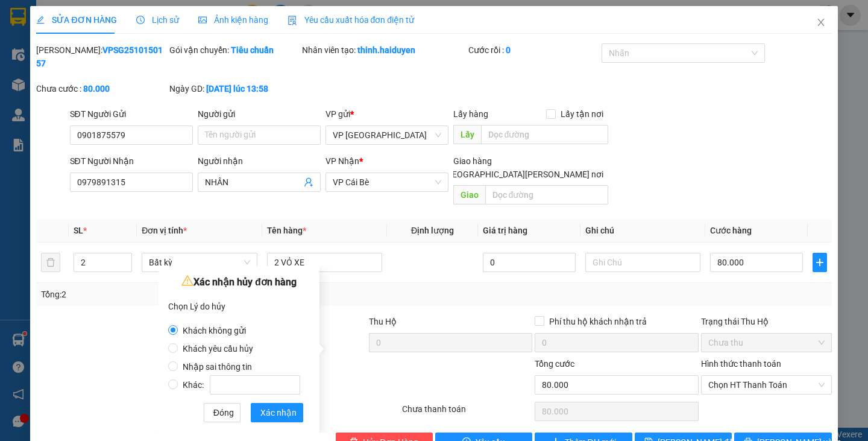  What do you see at coordinates (78, 230) in the screenshot?
I see `span: SL` at bounding box center [78, 230].